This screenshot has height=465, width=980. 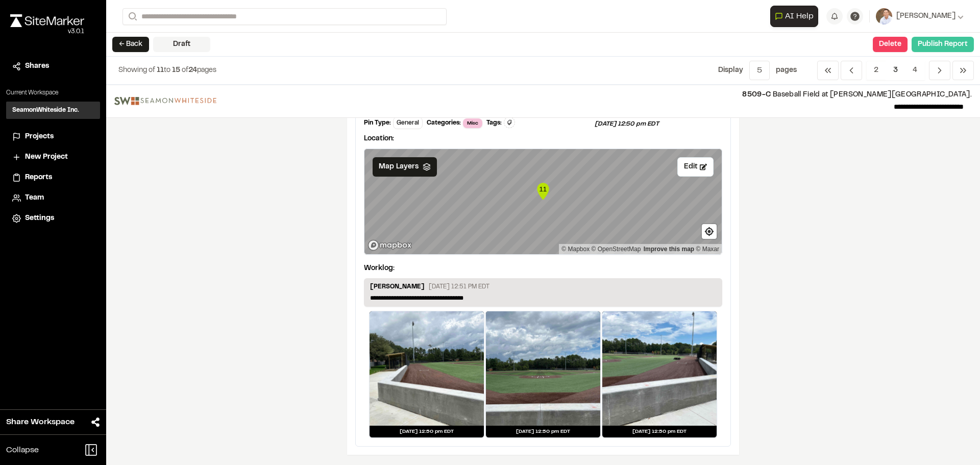 I want to click on span: Showing of, so click(x=137, y=71).